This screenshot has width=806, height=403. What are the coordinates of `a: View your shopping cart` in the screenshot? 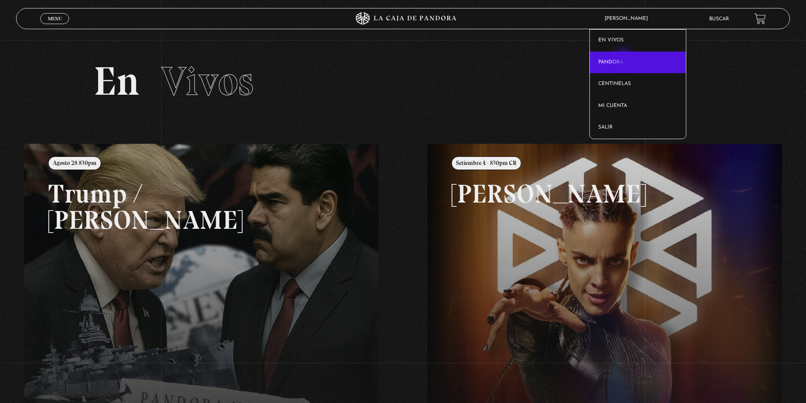 It's located at (760, 19).